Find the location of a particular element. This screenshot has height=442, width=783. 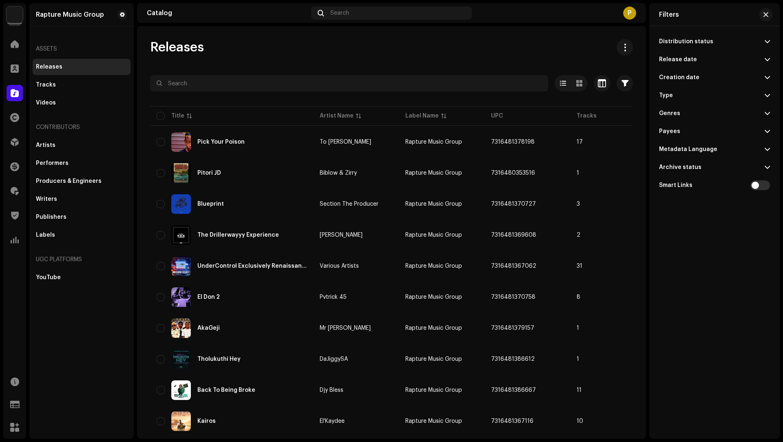

div: UnderControl Exclusively Renaissance Vol 1 is located at coordinates (252, 266).